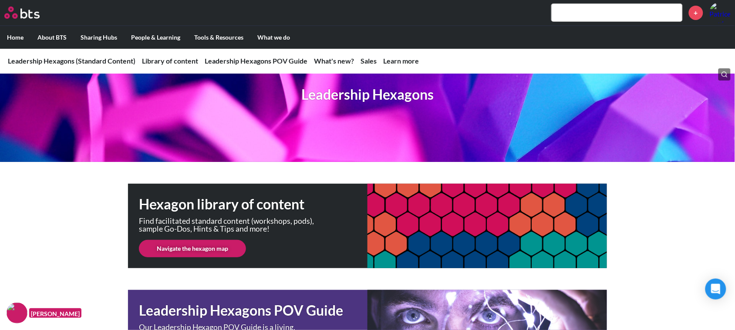  What do you see at coordinates (716, 289) in the screenshot?
I see `div: Open Intercom Messenger` at bounding box center [716, 289].